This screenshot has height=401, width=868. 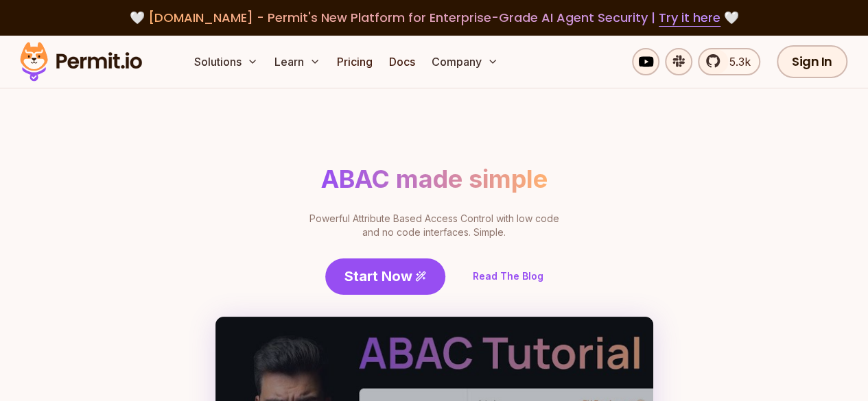 What do you see at coordinates (434, 179) in the screenshot?
I see `h1: ABAC made simple` at bounding box center [434, 179].